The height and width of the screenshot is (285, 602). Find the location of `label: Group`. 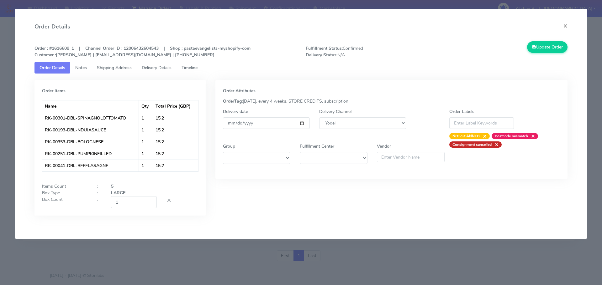

label: Group is located at coordinates (229, 146).